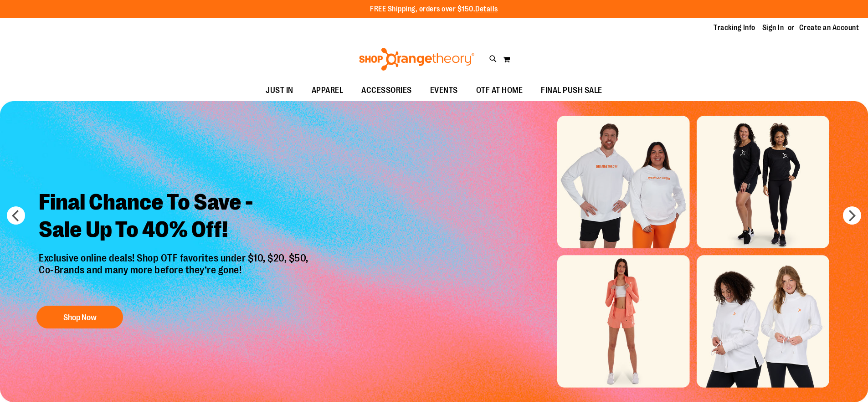  Describe the element at coordinates (499, 91) in the screenshot. I see `a: OTF AT HOME` at that location.